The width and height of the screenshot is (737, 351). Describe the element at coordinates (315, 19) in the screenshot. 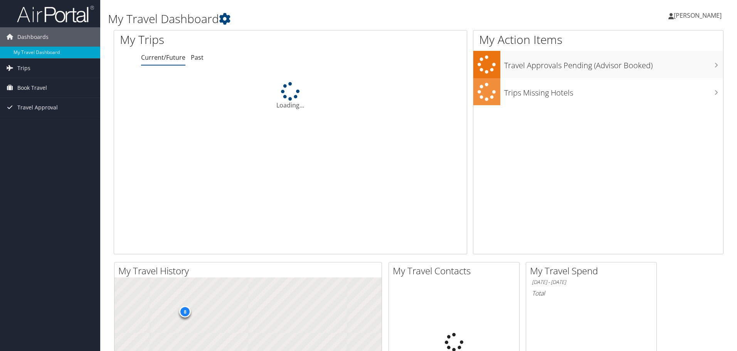

I see `h1: My Travel Dashboard` at that location.